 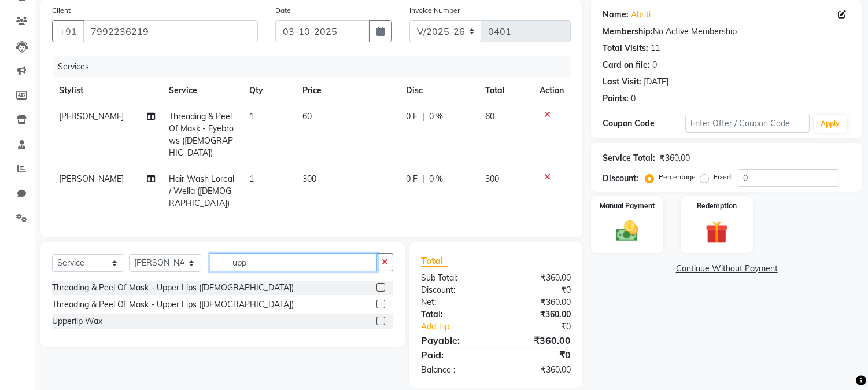 I want to click on th: Qty, so click(x=268, y=91).